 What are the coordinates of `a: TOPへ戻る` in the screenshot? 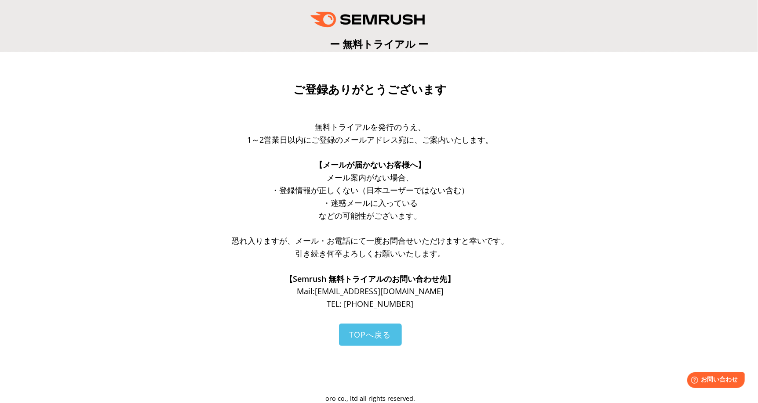 It's located at (370, 335).